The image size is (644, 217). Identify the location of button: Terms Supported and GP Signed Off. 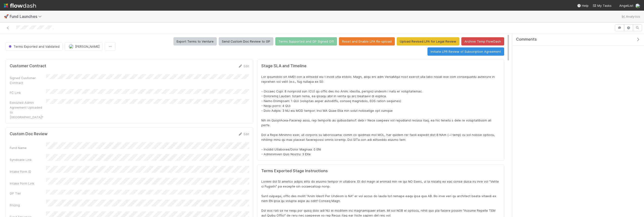
(306, 41).